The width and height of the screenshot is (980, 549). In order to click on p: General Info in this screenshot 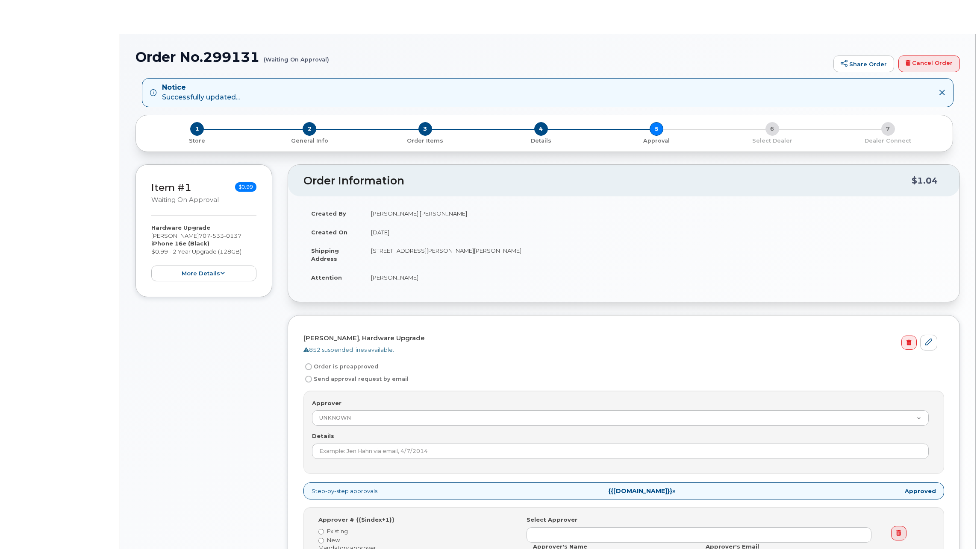, I will do `click(310, 141)`.